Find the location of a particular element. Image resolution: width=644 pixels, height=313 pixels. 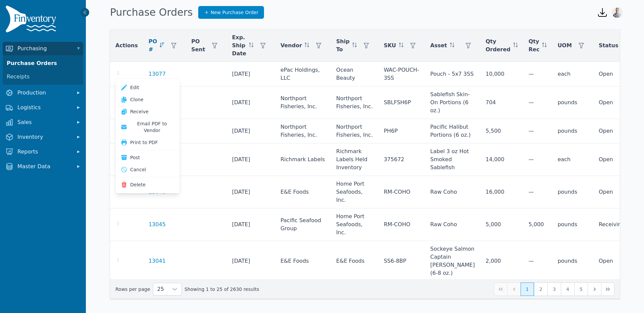

span: Showing 1 to 25 of 2630 results is located at coordinates (222, 289).